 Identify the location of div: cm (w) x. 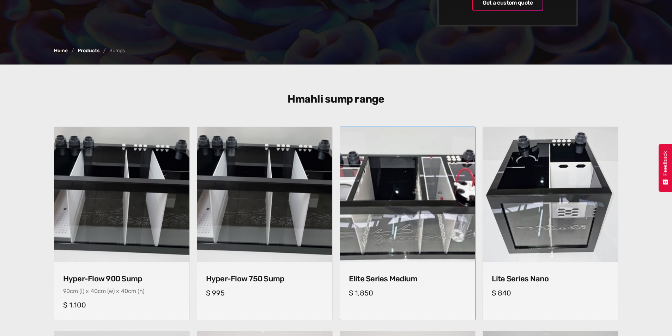
(108, 291).